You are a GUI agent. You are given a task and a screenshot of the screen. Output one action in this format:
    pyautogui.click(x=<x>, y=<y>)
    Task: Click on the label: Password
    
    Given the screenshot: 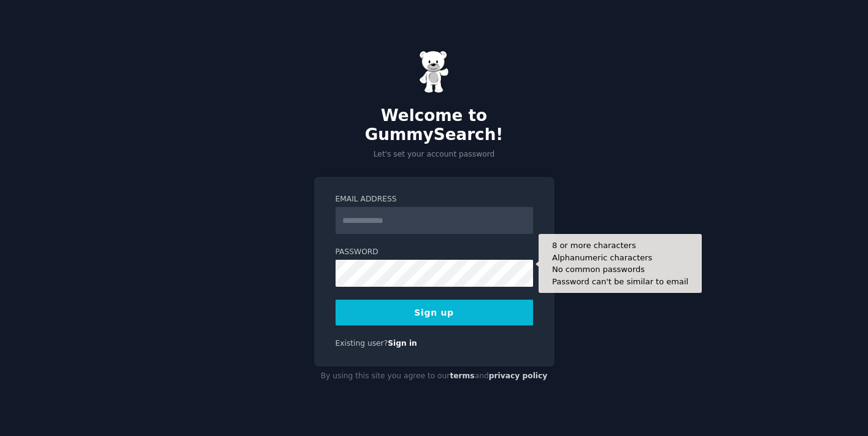 What is the action you would take?
    pyautogui.click(x=434, y=252)
    